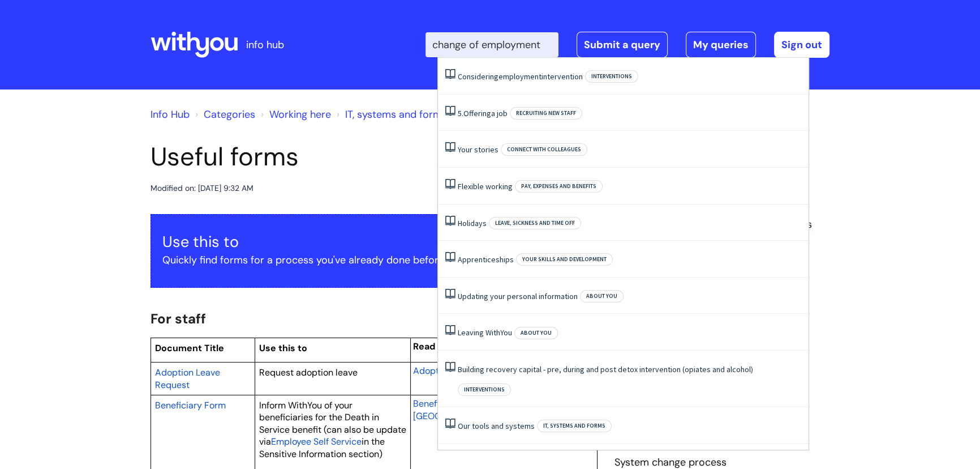  I want to click on span: Adoption leave, so click(444, 370).